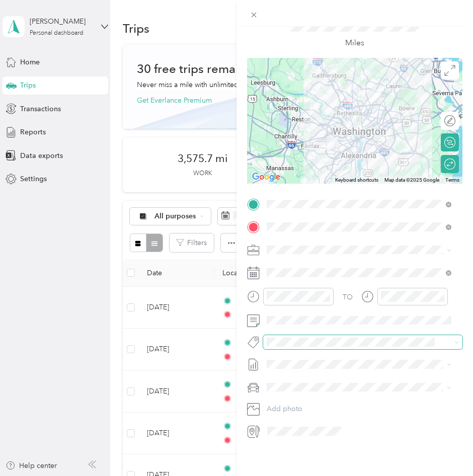  Describe the element at coordinates (348, 297) in the screenshot. I see `div: TO` at that location.